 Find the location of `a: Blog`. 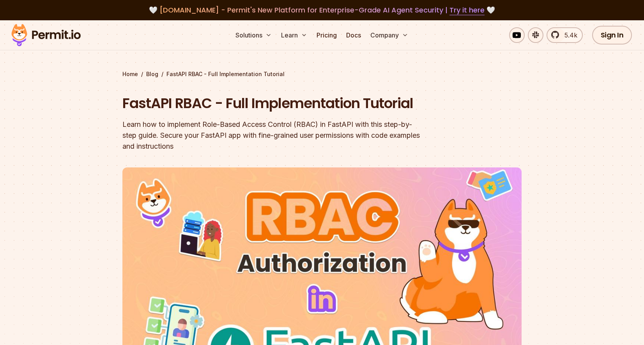

a: Blog is located at coordinates (152, 74).